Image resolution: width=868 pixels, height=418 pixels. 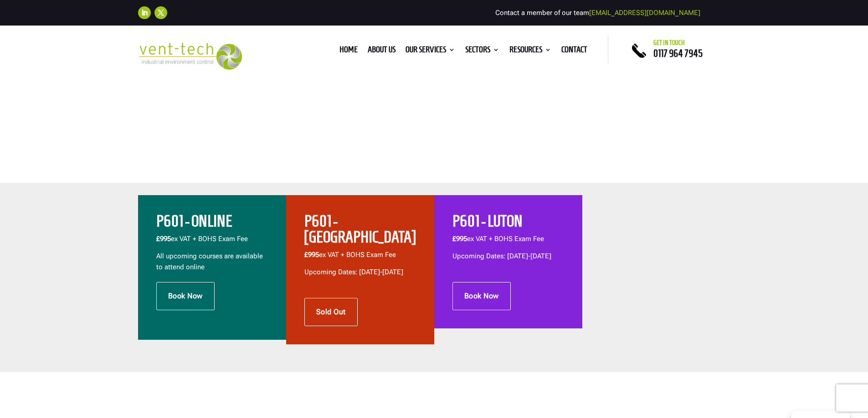 What do you see at coordinates (678, 54) in the screenshot?
I see `span: 0117 964 7945` at bounding box center [678, 54].